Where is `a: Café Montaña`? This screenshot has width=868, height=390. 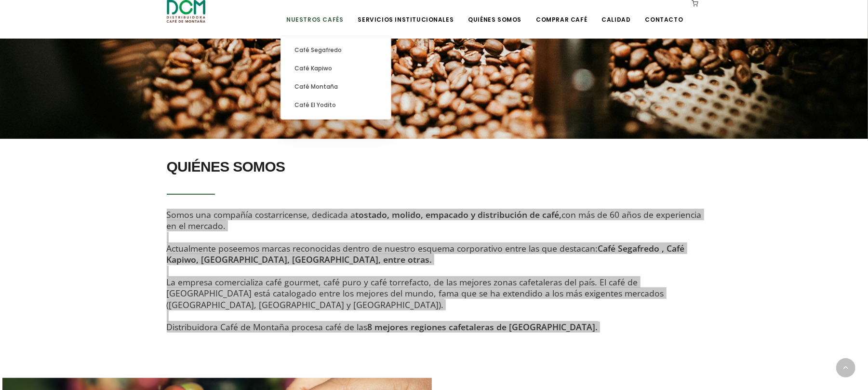
a: Café Montaña is located at coordinates (336, 87).